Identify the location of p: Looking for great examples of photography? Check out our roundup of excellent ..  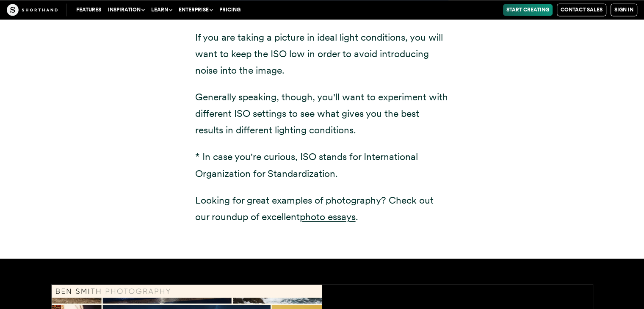
(322, 209).